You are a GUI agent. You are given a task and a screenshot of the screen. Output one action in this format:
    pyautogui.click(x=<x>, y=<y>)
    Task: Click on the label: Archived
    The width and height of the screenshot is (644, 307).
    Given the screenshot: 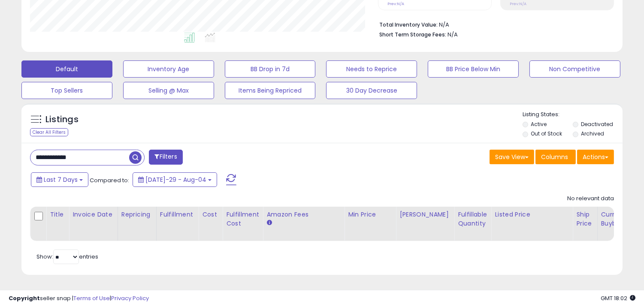 What is the action you would take?
    pyautogui.click(x=592, y=134)
    